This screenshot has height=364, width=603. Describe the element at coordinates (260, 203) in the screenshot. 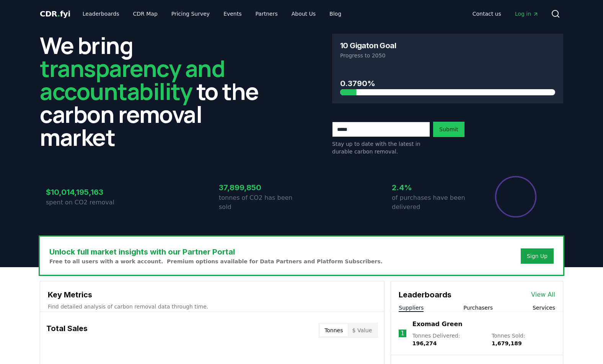

I see `p: tonnes of CO2 has been sold` at that location.